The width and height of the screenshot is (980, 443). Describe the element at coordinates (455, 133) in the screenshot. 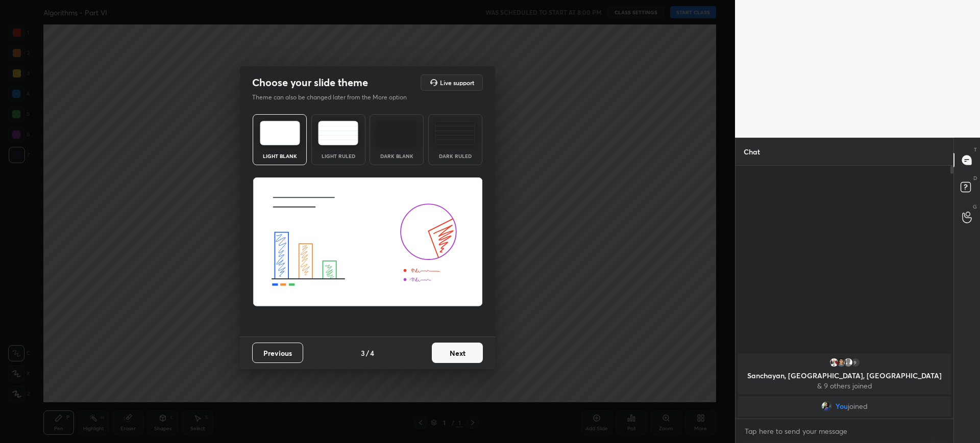

I see `img: darkRuledTheme.de295e13.svg` at that location.